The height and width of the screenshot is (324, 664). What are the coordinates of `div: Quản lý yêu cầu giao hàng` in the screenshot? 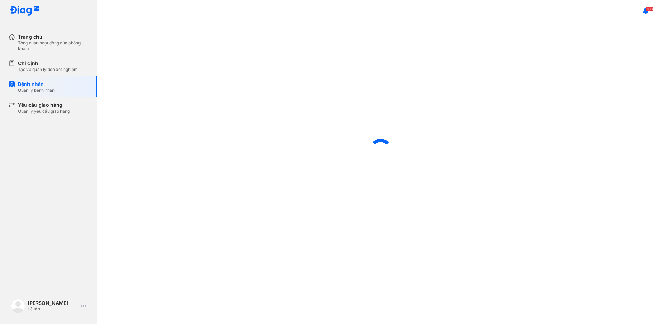 It's located at (44, 111).